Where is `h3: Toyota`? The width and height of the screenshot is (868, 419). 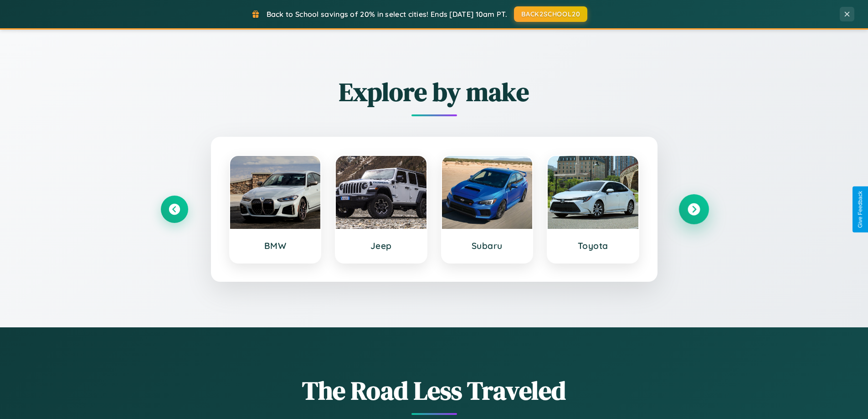
h3: Toyota is located at coordinates (593, 246).